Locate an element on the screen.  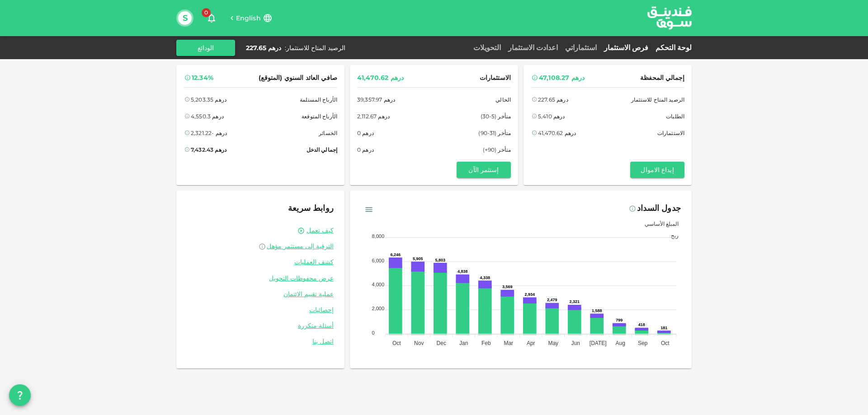
a: عرض محفوظات التحويل is located at coordinates (260, 278).